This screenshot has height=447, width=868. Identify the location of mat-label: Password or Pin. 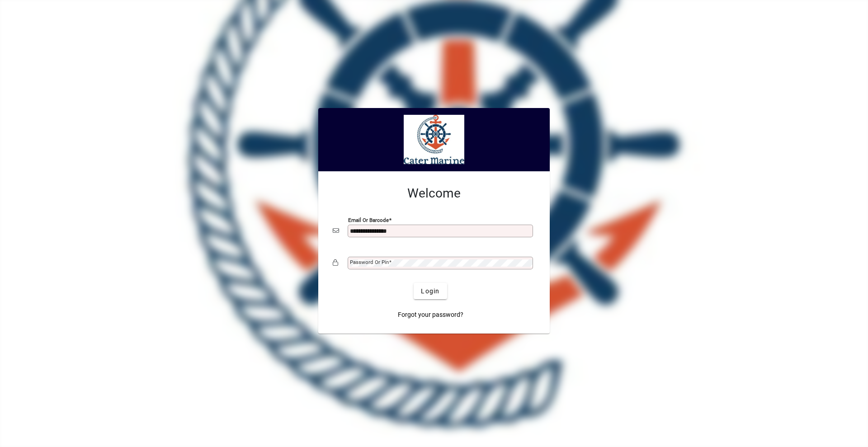
(369, 262).